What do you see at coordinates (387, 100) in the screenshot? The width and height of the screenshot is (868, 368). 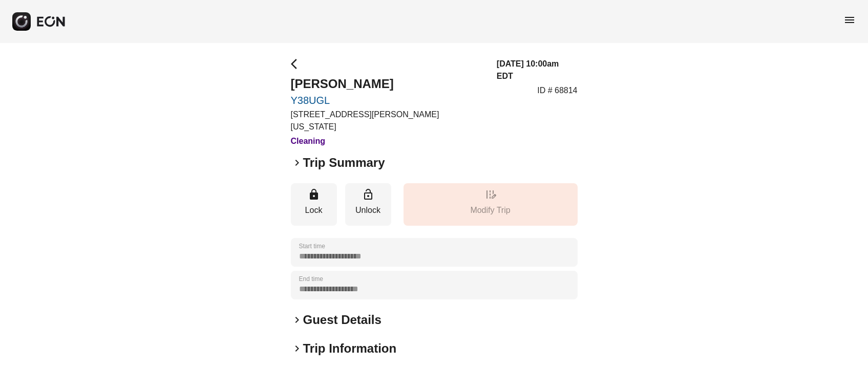 I see `a: Y38UGL` at bounding box center [387, 100].